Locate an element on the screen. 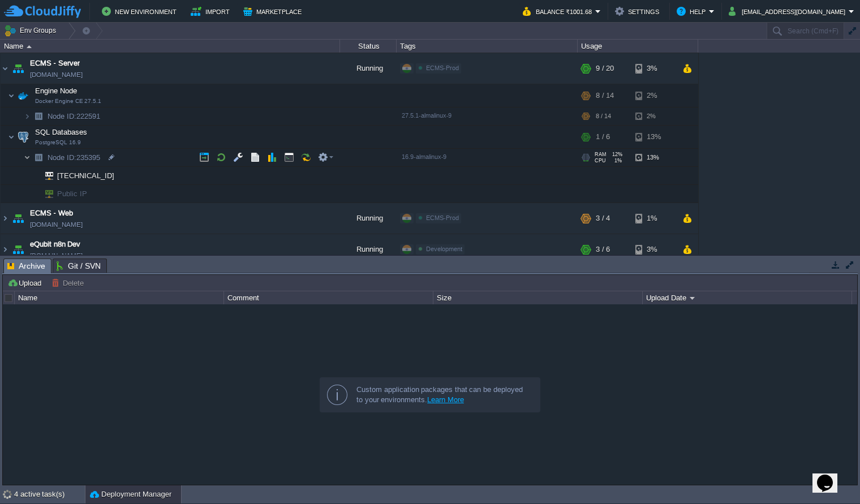 This screenshot has height=504, width=860. span: PostgreSQL 16.9 is located at coordinates (58, 142).